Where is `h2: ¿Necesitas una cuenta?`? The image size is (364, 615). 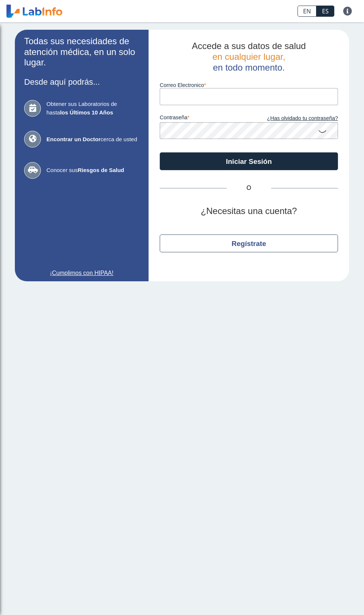 h2: ¿Necesitas una cuenta? is located at coordinates (249, 211).